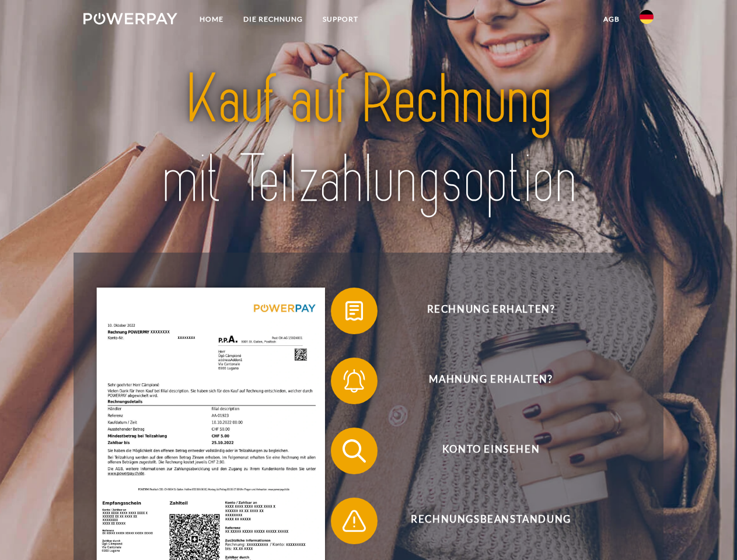 The height and width of the screenshot is (560, 737). What do you see at coordinates (482, 521) in the screenshot?
I see `button: Rechnungsbeanstandung` at bounding box center [482, 521].